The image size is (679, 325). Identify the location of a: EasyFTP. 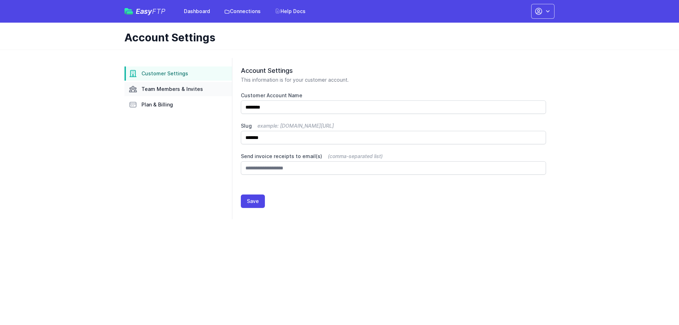
(145, 11).